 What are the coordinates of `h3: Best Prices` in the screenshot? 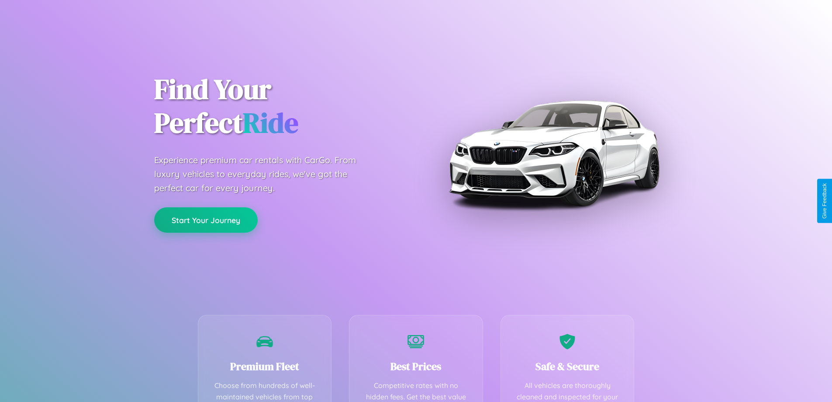 It's located at (416, 366).